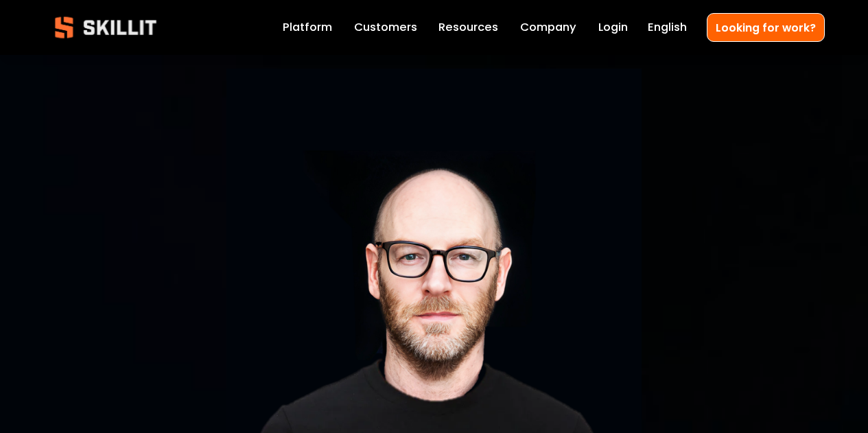 The image size is (868, 433). I want to click on span: English, so click(666, 27).